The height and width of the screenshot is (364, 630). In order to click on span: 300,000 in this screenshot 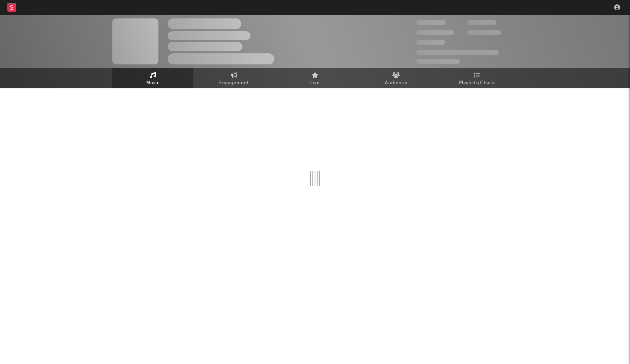, I will do `click(431, 22)`.